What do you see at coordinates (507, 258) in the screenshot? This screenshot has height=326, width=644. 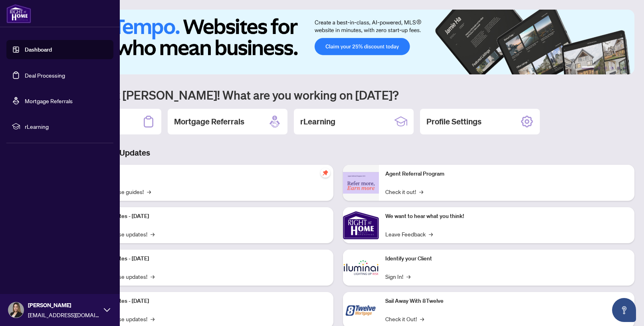 I see `p: Identify your Client` at bounding box center [507, 258].